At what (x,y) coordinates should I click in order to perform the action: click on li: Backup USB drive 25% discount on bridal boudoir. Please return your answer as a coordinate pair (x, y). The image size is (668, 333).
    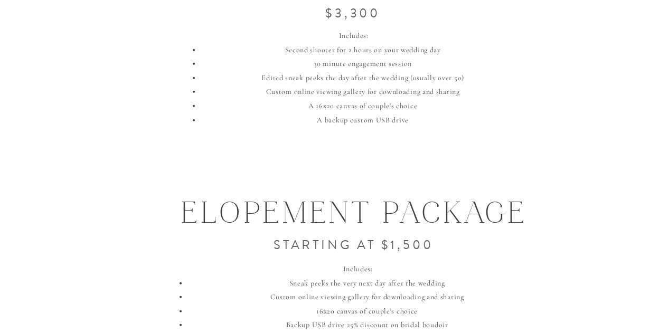
    Looking at the image, I should click on (367, 325).